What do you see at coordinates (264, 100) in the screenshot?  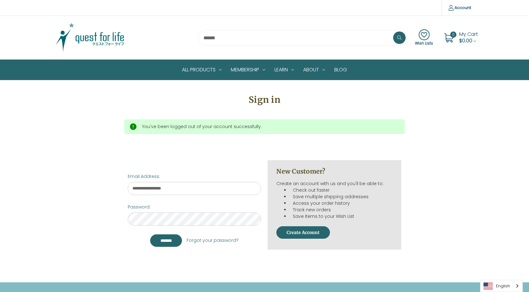 I see `h1: Sign in` at bounding box center [264, 100].